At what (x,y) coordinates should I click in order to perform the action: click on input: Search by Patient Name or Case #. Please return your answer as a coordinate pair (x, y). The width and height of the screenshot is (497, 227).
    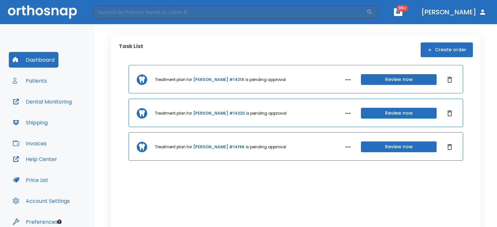
    Looking at the image, I should click on (230, 12).